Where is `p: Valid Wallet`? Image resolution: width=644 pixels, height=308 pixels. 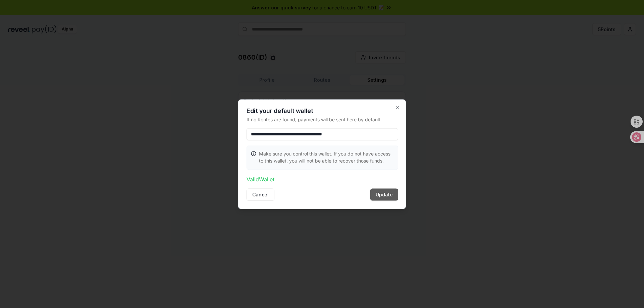
p: Valid Wallet is located at coordinates (322, 179).